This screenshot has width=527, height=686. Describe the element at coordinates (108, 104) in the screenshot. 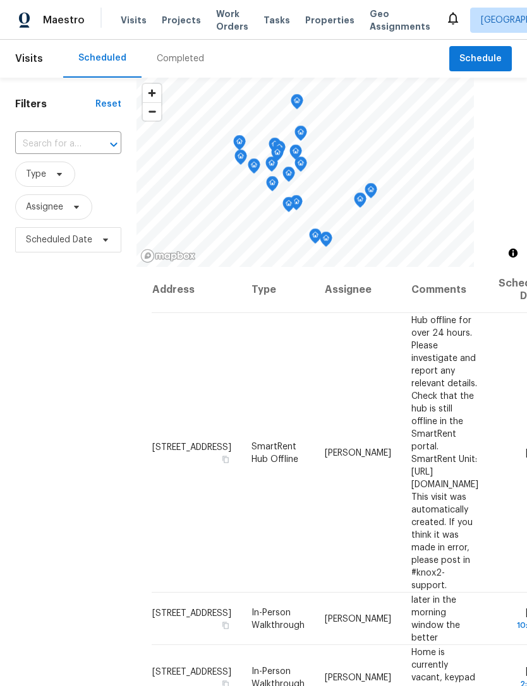

I see `div: Reset` at that location.